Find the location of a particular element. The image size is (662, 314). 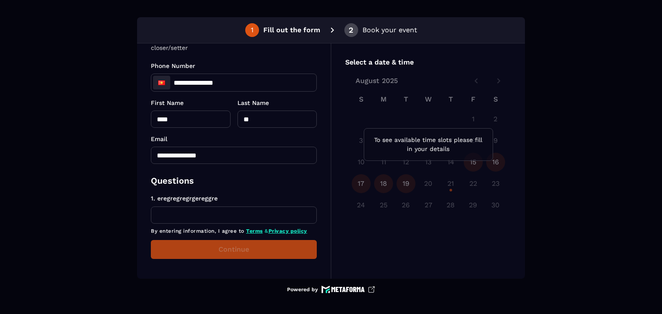

p: closer/setter is located at coordinates (232, 48).